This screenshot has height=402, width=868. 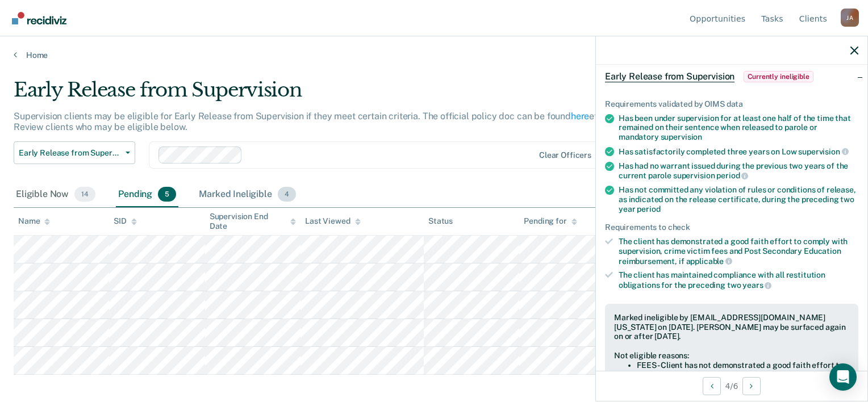 I want to click on div: Pending, so click(x=147, y=195).